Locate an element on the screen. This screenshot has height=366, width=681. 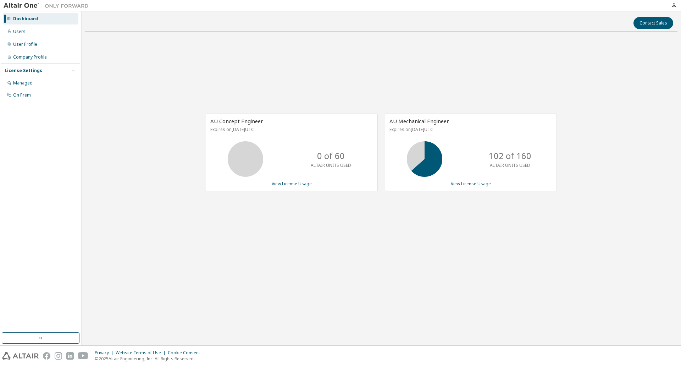
div: User Profile is located at coordinates (25, 44).